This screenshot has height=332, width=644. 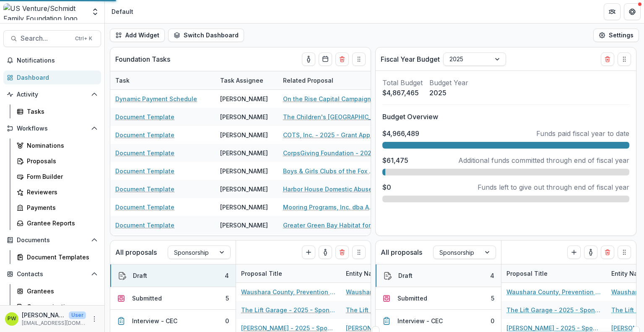 What do you see at coordinates (137, 35) in the screenshot?
I see `button: Add Widget` at bounding box center [137, 35].